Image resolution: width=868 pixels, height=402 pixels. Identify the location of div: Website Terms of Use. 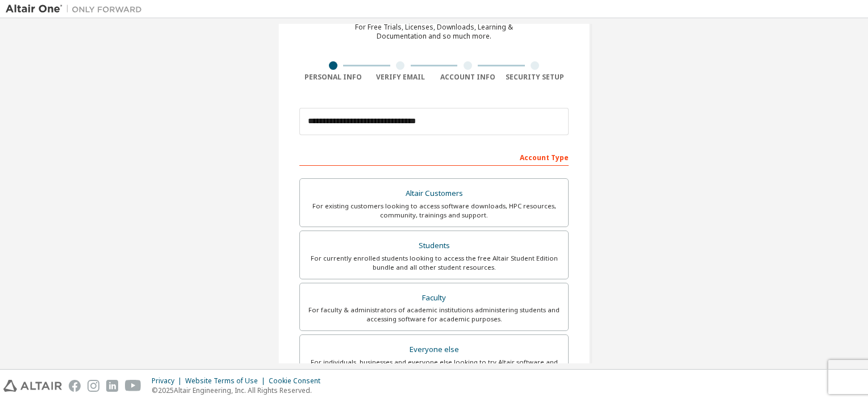
(227, 381).